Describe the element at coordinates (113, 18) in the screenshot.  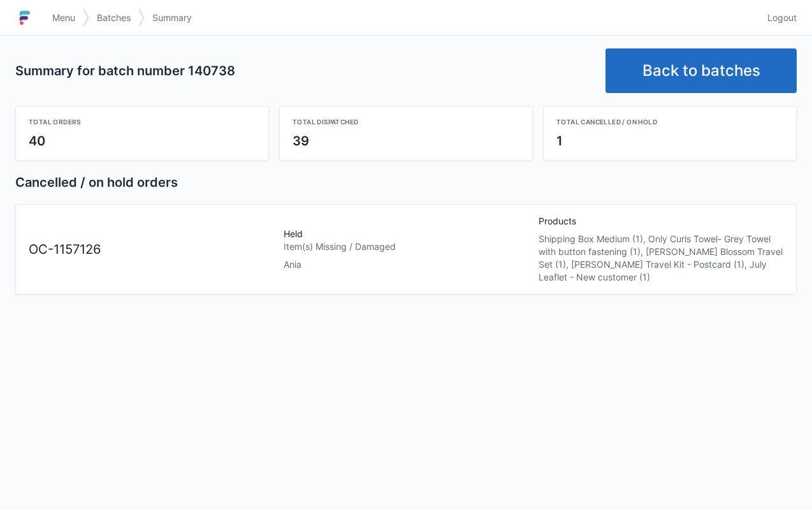
I see `a: Batches` at that location.